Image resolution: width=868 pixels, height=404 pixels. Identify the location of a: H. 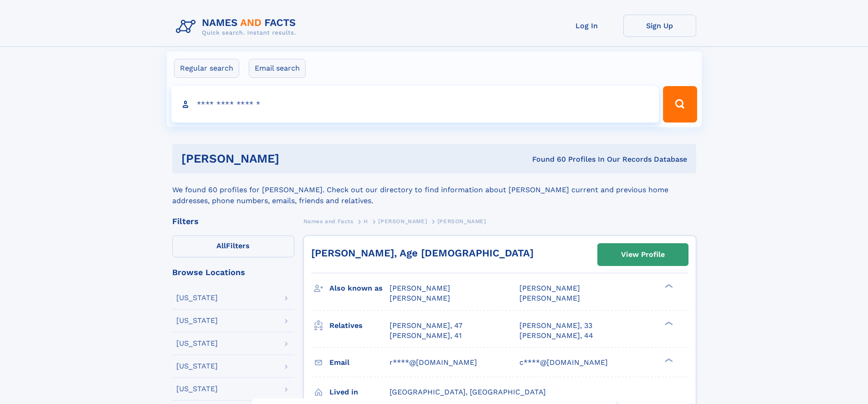
(366, 221).